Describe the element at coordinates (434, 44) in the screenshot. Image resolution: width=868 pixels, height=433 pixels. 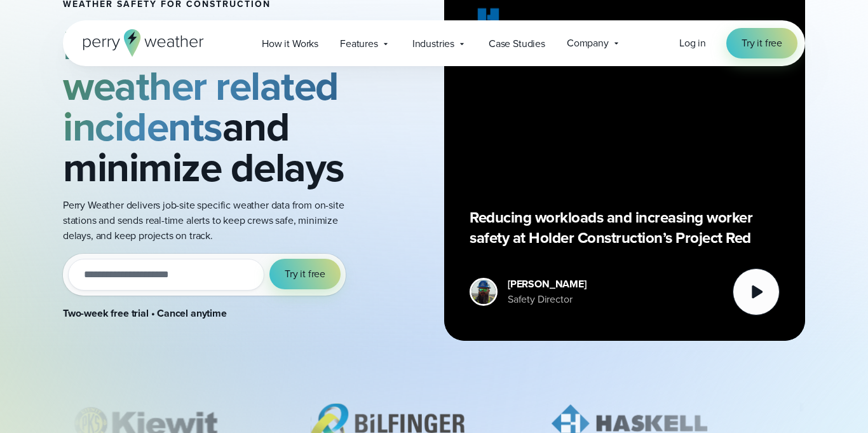
I see `span: Industries` at that location.